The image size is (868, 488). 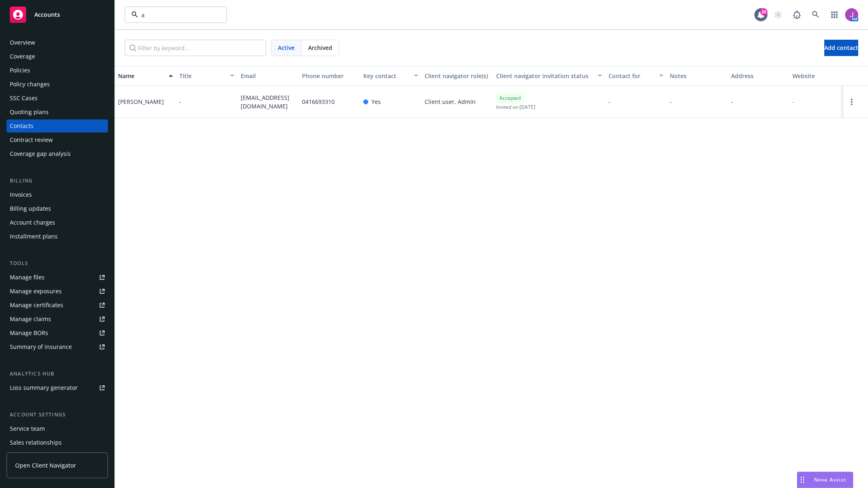 What do you see at coordinates (759, 76) in the screenshot?
I see `button: Address` at bounding box center [759, 76].